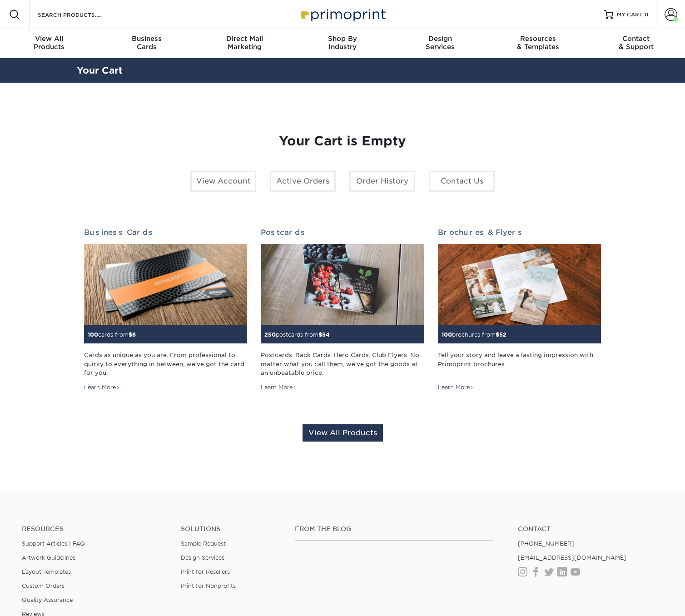  I want to click on span: 8, so click(134, 335).